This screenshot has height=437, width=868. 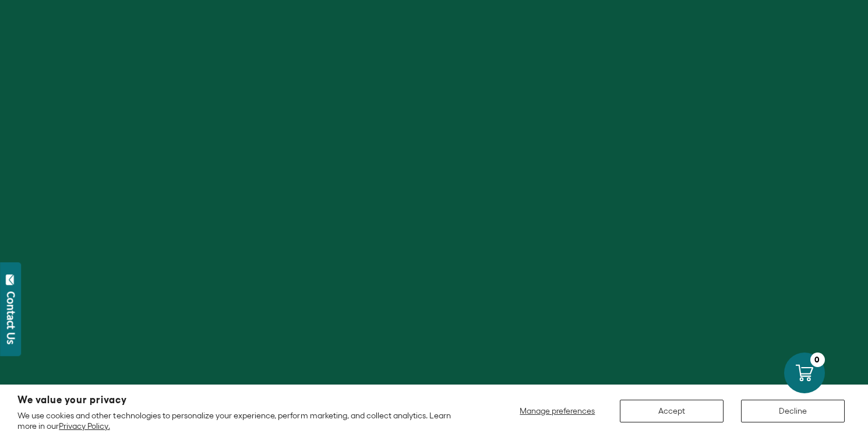 What do you see at coordinates (558, 411) in the screenshot?
I see `button: Manage preferences` at bounding box center [558, 411].